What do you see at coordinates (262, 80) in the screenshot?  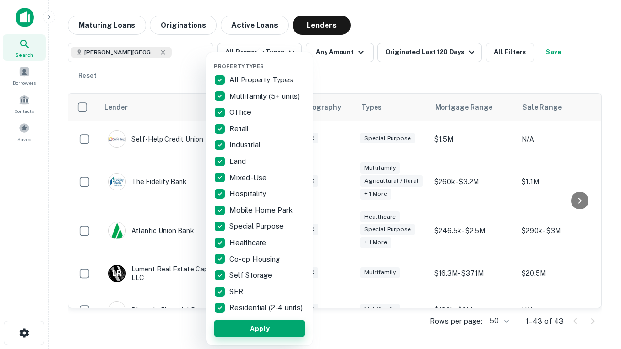 I see `p: All Property Types` at bounding box center [262, 80].